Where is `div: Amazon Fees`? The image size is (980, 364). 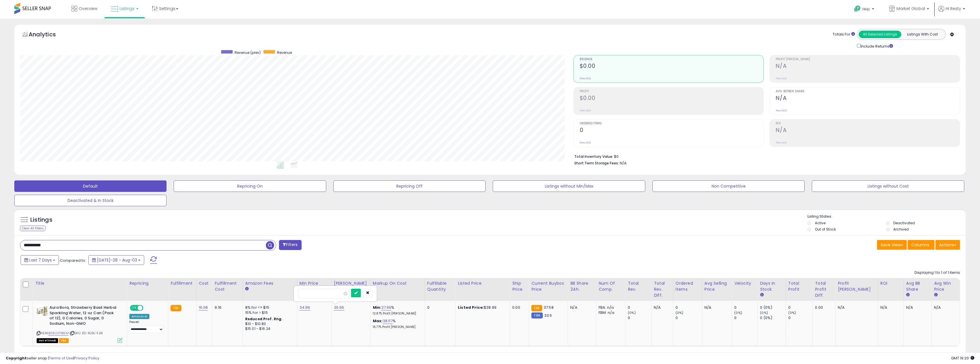 div: Amazon Fees is located at coordinates (270, 283).